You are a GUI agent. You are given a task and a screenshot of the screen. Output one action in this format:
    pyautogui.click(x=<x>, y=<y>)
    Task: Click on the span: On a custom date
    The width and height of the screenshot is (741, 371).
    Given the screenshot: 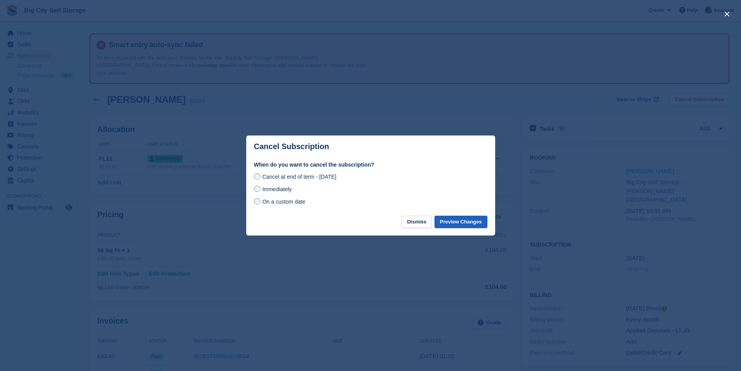 What is the action you would take?
    pyautogui.click(x=284, y=202)
    